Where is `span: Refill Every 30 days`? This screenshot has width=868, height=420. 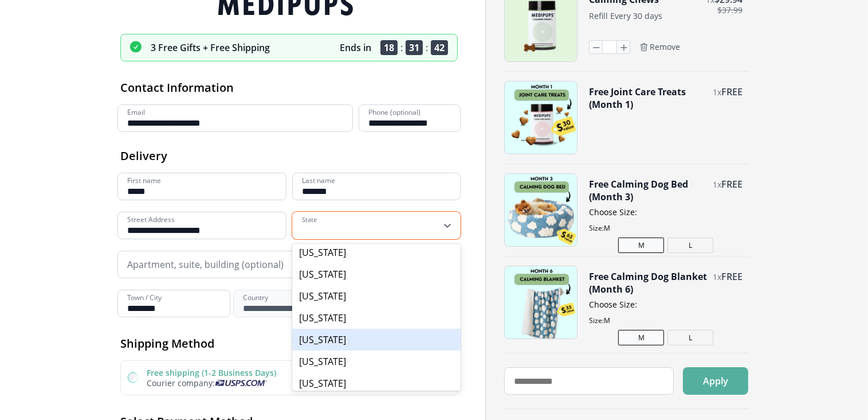
span: Refill Every 30 days is located at coordinates (625, 15).